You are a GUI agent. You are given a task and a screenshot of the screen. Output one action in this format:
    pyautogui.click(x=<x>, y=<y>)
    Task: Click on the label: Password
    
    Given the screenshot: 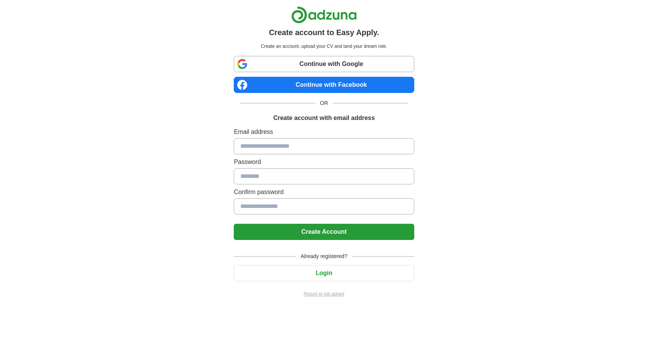 What is the action you would take?
    pyautogui.click(x=324, y=162)
    